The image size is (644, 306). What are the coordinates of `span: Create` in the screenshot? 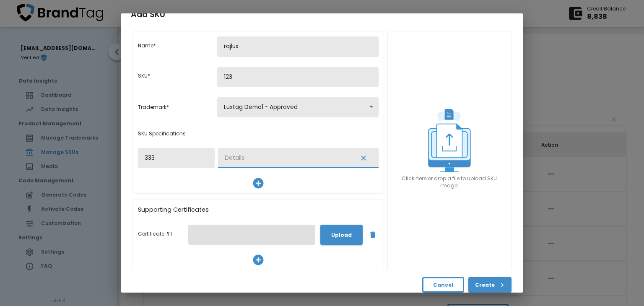 It's located at (489, 285).